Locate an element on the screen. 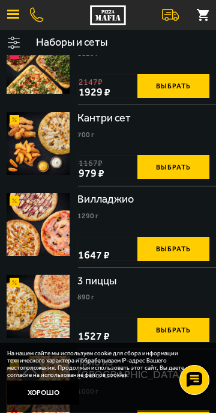 This screenshot has height=413, width=216. img: Вилладжио is located at coordinates (38, 224).